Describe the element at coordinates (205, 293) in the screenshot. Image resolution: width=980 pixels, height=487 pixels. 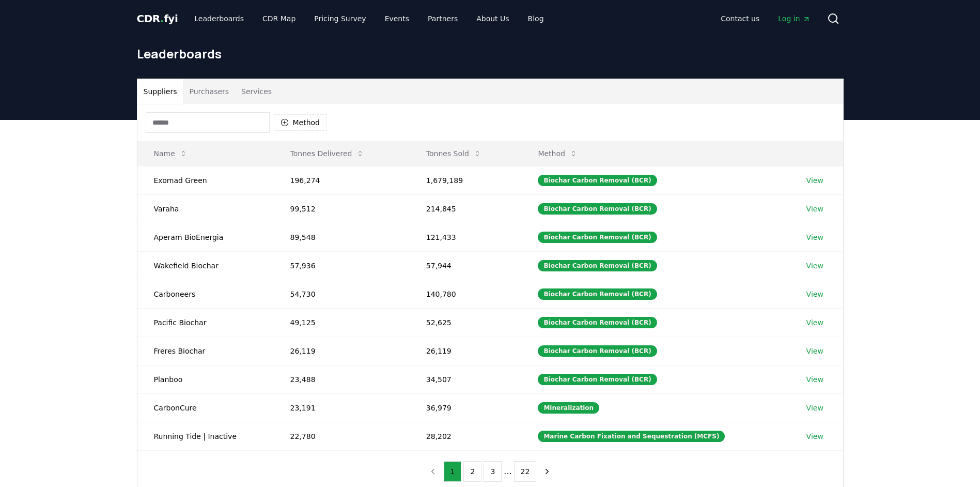
I see `td: Carboneers` at that location.